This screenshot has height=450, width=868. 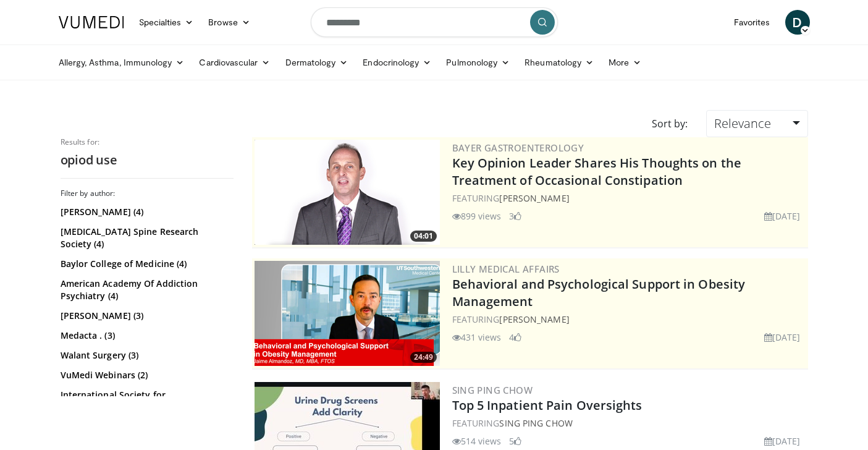 I want to click on img: ba3304f6-7838-4e41-9c0f-2e31ebde6754.png.300x170_q85_crop-smart_upscale.png, so click(x=347, y=313).